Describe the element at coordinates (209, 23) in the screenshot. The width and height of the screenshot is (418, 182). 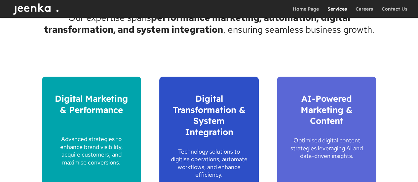
I see `p: Our expertise spans , ensuring seamless business growth.` at that location.